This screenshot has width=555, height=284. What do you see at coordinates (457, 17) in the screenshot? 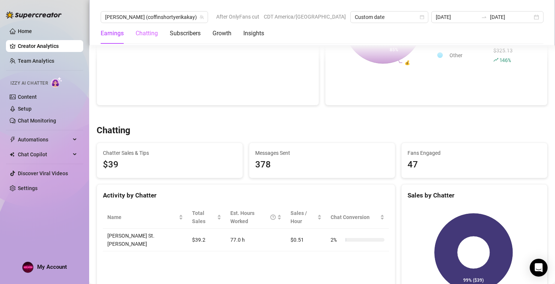
I see `input: Start date` at bounding box center [457, 17].